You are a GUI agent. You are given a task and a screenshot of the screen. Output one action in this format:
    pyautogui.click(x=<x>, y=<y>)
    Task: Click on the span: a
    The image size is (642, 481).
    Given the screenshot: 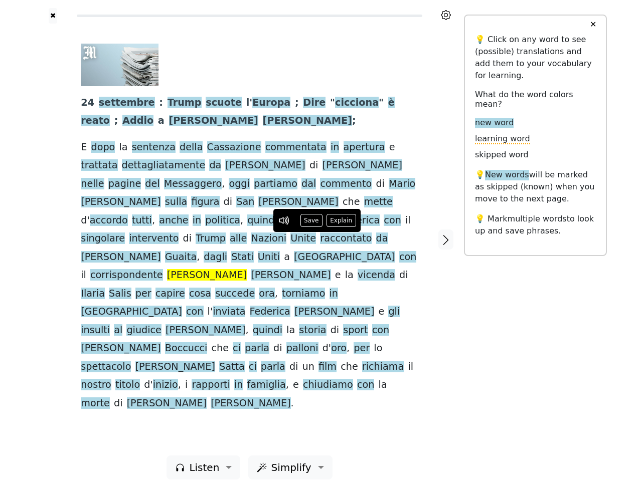 What is the action you would take?
    pyautogui.click(x=287, y=257)
    